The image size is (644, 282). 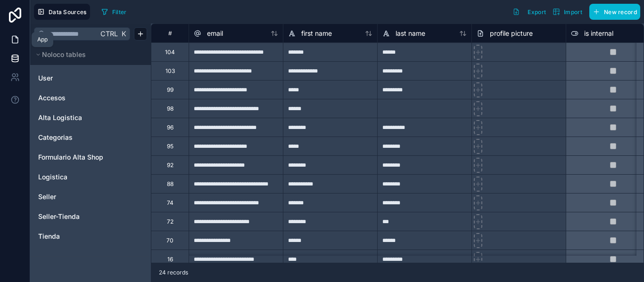 What do you see at coordinates (89, 217) in the screenshot?
I see `a: Seller-Tienda` at bounding box center [89, 217].